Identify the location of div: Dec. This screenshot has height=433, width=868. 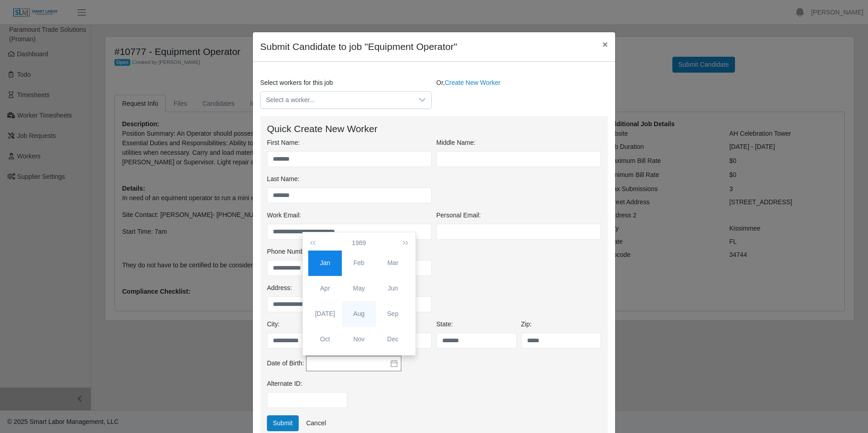
(392, 339).